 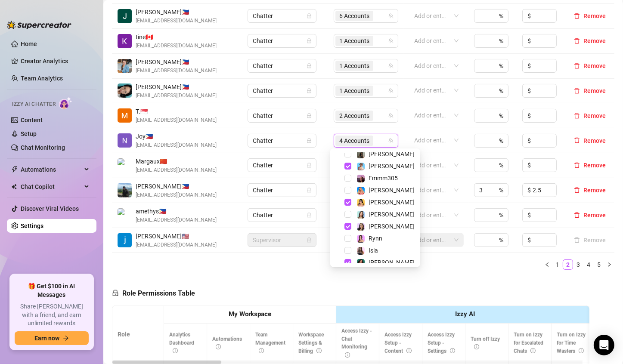 I want to click on span: Izzy AI Chatter, so click(x=34, y=104).